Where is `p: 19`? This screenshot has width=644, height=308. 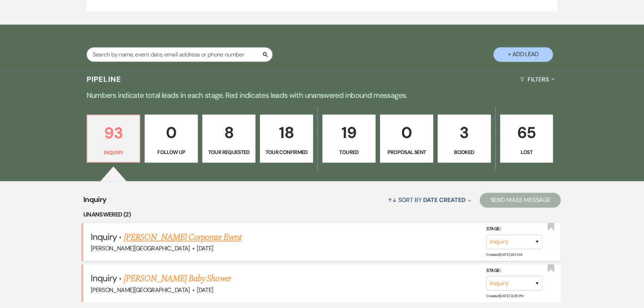
p: 19 is located at coordinates (349, 133).